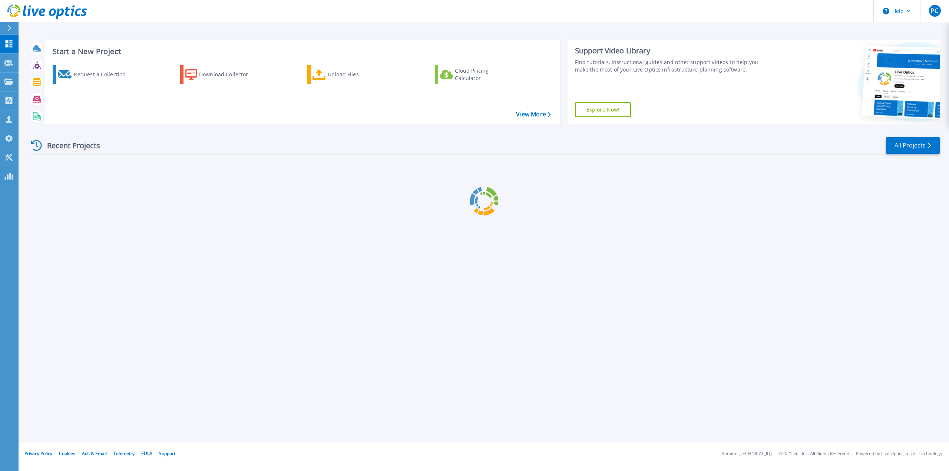 Image resolution: width=949 pixels, height=471 pixels. Describe the element at coordinates (603, 110) in the screenshot. I see `a: Explore Now!` at that location.